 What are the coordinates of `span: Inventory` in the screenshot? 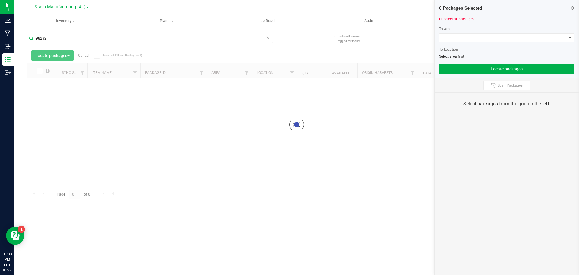 It's located at (65, 21).